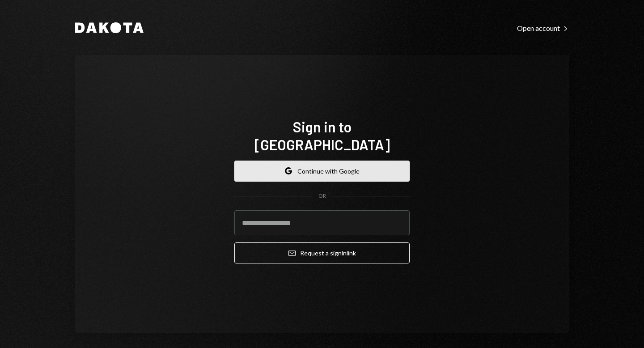 The image size is (644, 348). What do you see at coordinates (543, 28) in the screenshot?
I see `div: Open account` at bounding box center [543, 28].